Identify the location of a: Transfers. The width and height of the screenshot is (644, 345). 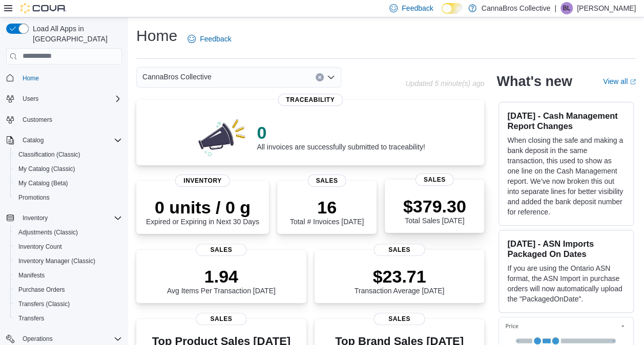
(31, 318).